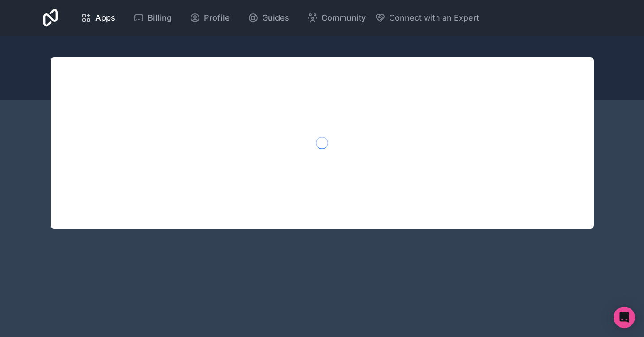  What do you see at coordinates (343, 18) in the screenshot?
I see `span: Community` at bounding box center [343, 18].